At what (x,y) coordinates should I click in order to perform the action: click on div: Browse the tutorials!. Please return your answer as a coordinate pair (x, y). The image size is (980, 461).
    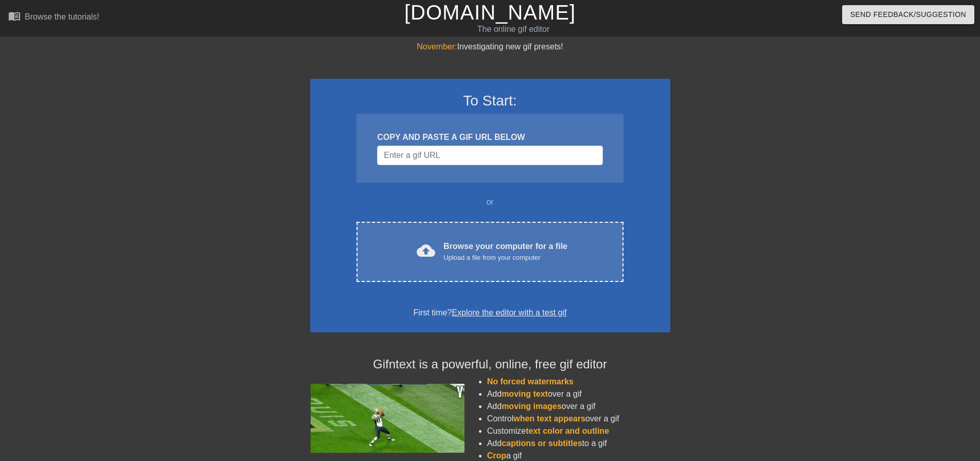
    Looking at the image, I should click on (62, 16).